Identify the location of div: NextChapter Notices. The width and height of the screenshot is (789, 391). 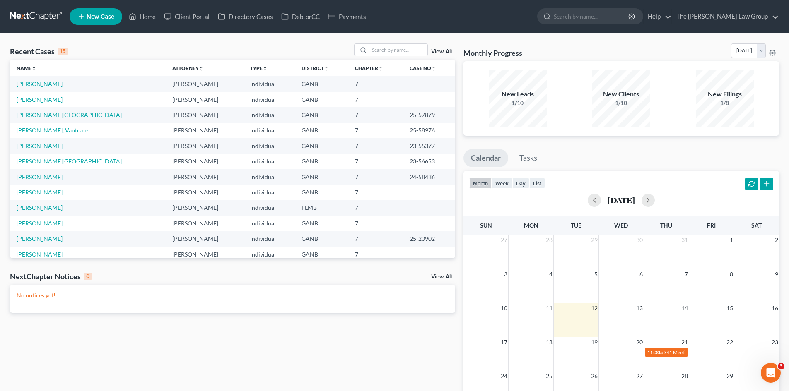
(51, 277).